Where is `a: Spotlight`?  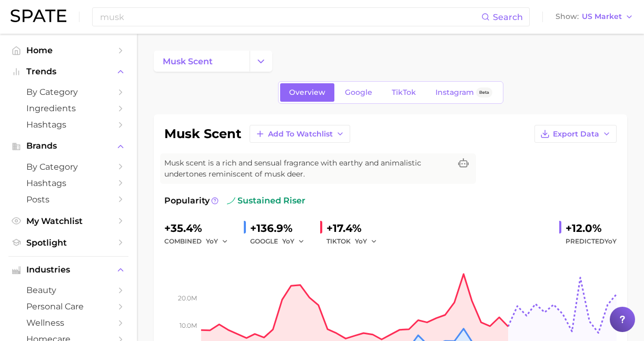
a: Spotlight is located at coordinates (69, 242).